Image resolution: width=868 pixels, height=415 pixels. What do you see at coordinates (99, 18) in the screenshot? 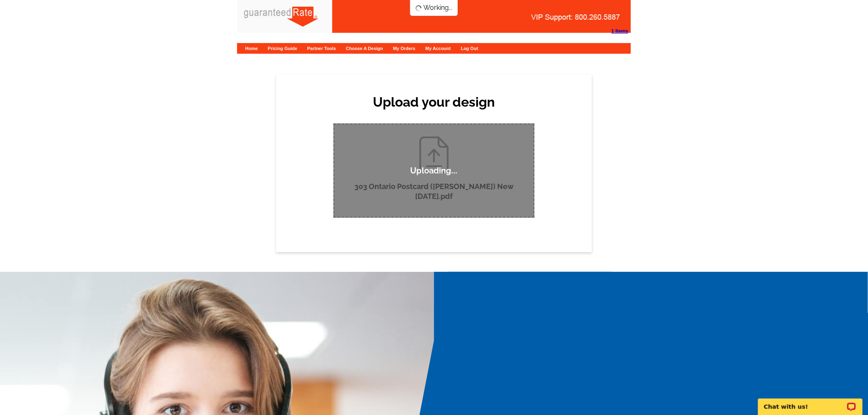
I see `button: Open LiveChat chat widget` at bounding box center [99, 18].